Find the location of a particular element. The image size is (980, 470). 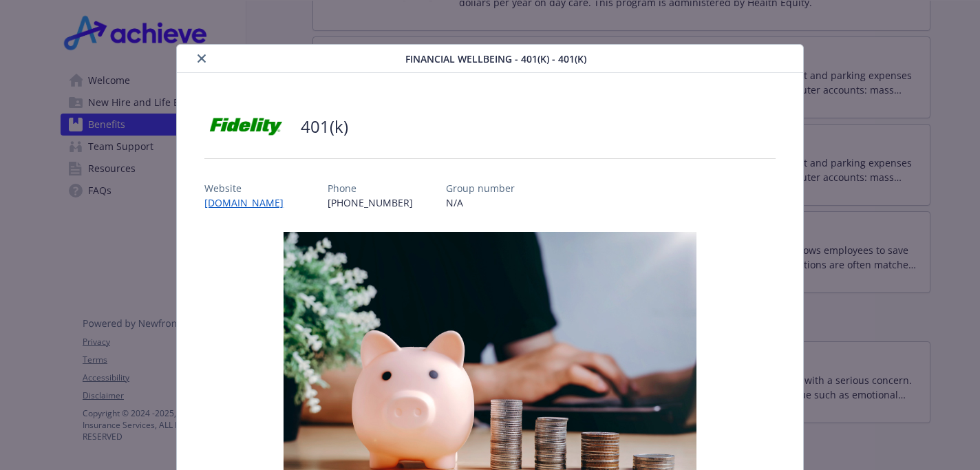

p: N/A is located at coordinates (480, 202).